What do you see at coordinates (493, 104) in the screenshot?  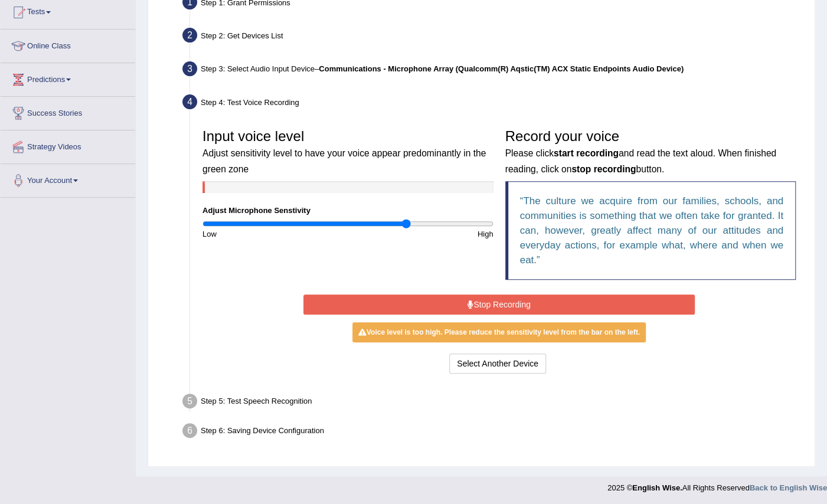 I see `div: Step 4: Test Voice Recording` at bounding box center [493, 104].